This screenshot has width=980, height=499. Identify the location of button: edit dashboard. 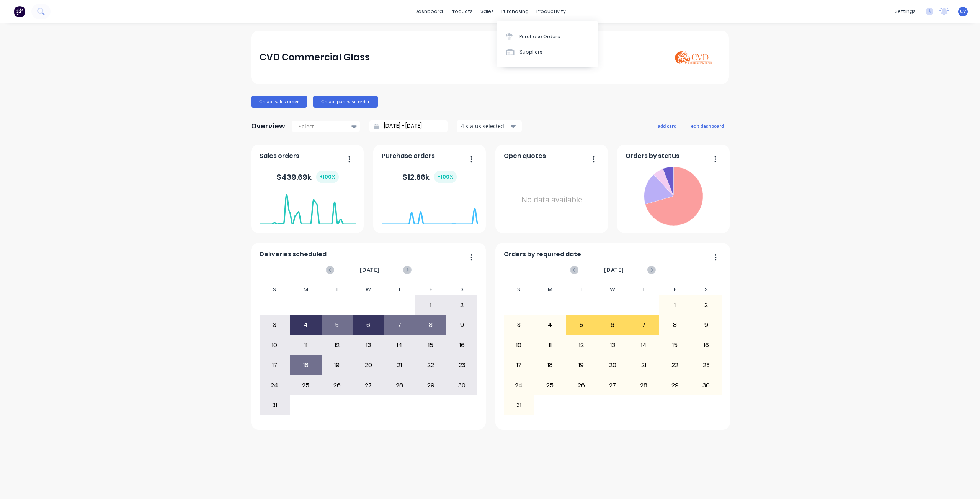
(707, 126).